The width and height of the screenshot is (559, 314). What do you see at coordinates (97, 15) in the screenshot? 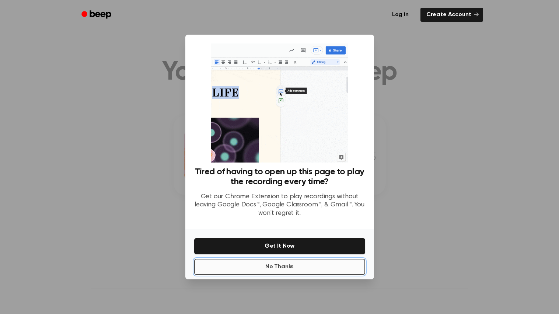
I see `a: Beep` at bounding box center [97, 15].